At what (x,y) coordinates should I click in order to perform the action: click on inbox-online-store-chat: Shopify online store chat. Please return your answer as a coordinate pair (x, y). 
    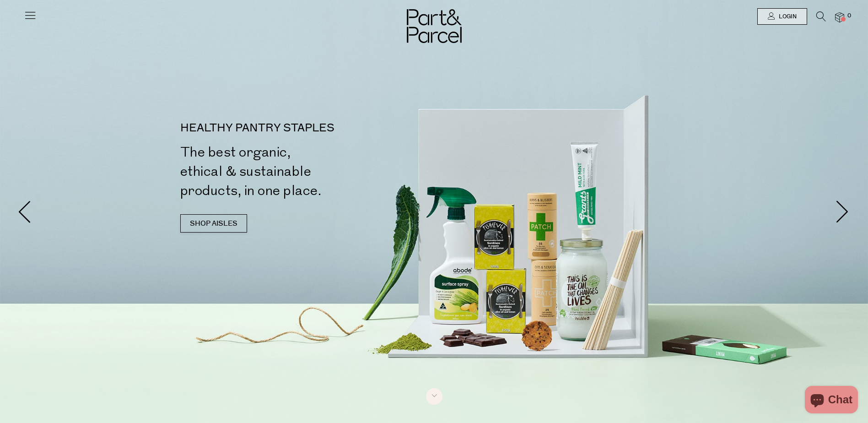
    Looking at the image, I should click on (831, 401).